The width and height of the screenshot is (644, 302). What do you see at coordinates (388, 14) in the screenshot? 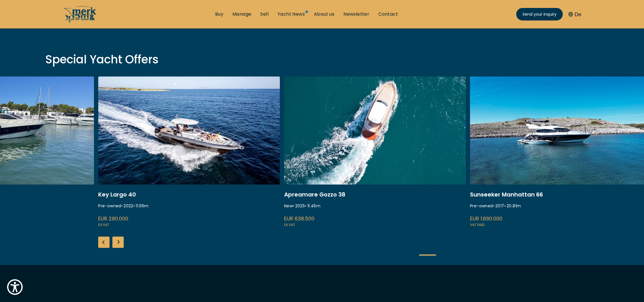
I see `a: Contact` at bounding box center [388, 14].